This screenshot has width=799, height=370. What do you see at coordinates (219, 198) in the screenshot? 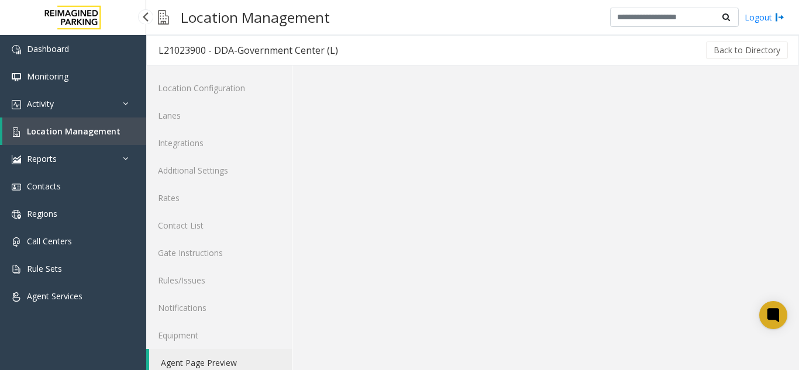
I see `a: Rates` at bounding box center [219, 198].